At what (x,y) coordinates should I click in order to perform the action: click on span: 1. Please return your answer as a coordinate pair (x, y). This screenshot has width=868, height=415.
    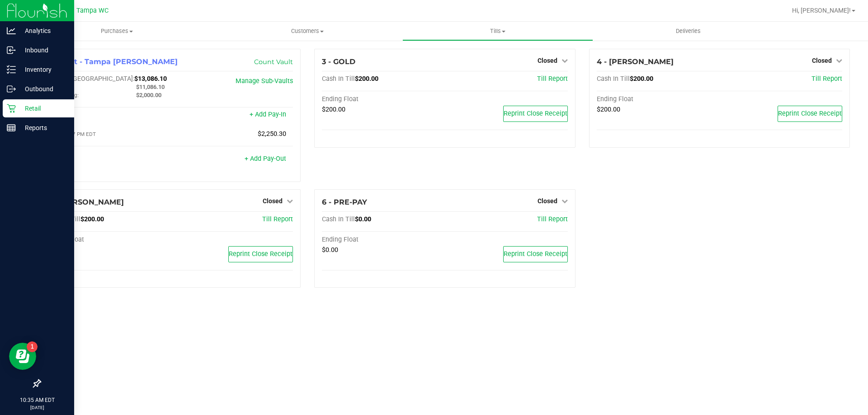
    Looking at the image, I should click on (5, 5).